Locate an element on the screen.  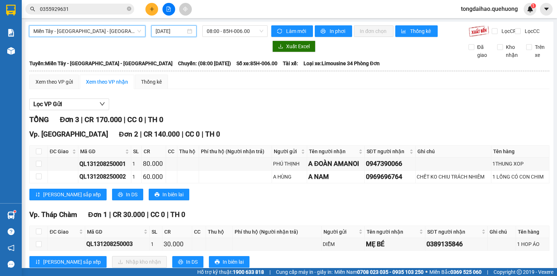
button: Lọc VP Gửi is located at coordinates (69, 104).